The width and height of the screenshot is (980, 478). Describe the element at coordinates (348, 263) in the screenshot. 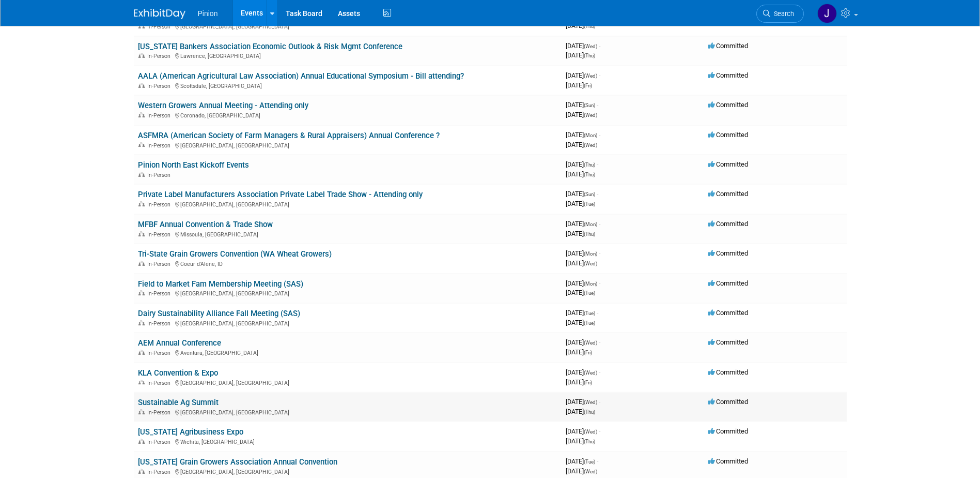

I see `div: Coeur d'Alene, ID` at that location.